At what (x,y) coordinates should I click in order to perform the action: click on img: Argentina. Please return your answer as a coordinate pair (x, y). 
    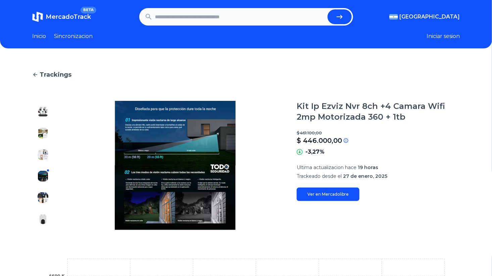
    Looking at the image, I should click on (394, 17).